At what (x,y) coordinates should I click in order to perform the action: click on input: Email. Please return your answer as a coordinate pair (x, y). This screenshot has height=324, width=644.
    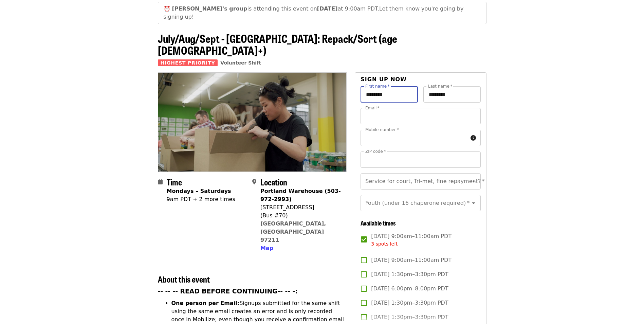
    Looking at the image, I should click on (420, 116).